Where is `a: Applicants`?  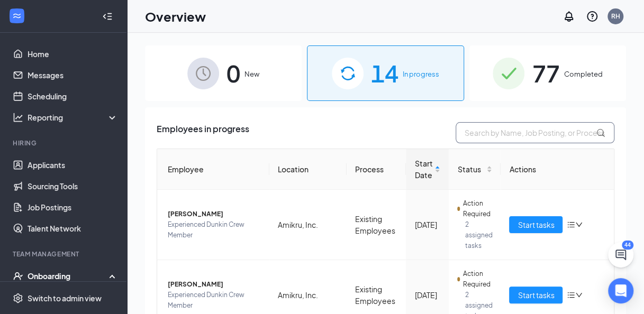
a: Applicants is located at coordinates (72, 165).